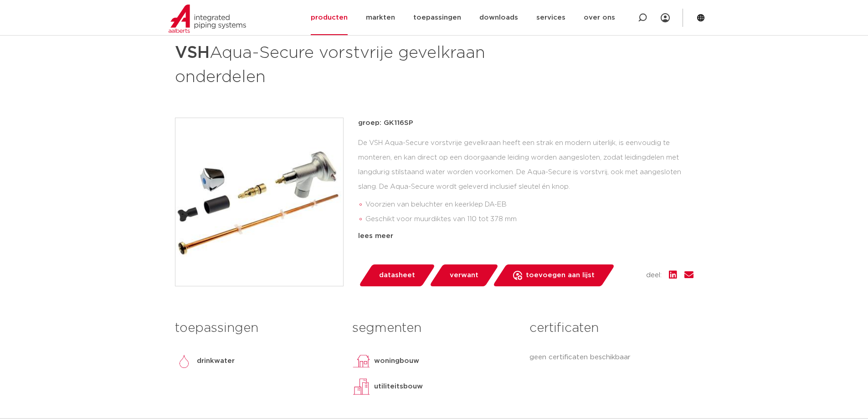 Image resolution: width=868 pixels, height=419 pixels. I want to click on span: verwant, so click(464, 275).